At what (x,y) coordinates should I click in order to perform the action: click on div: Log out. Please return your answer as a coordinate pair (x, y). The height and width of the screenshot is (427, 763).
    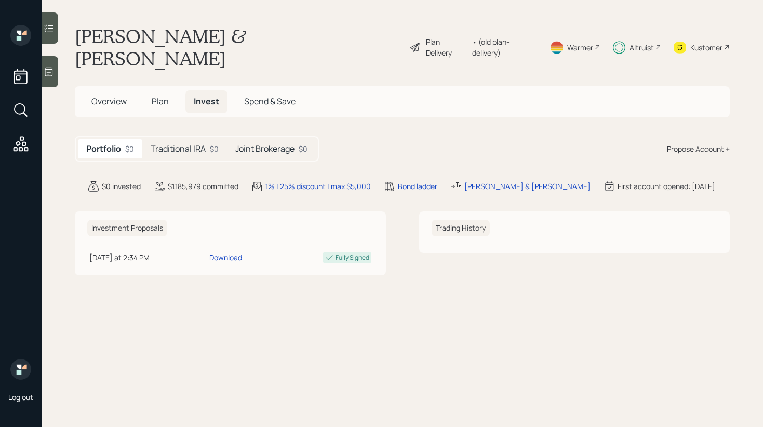
    Looking at the image, I should click on (21, 397).